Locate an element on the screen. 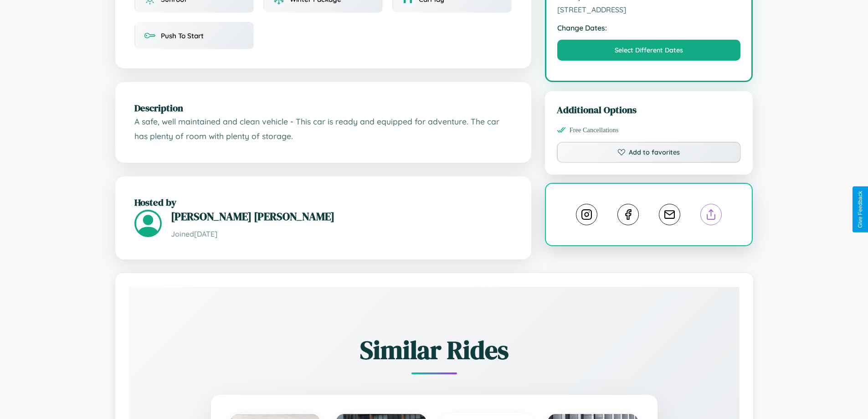  span: Free Cancellations is located at coordinates (594, 130).